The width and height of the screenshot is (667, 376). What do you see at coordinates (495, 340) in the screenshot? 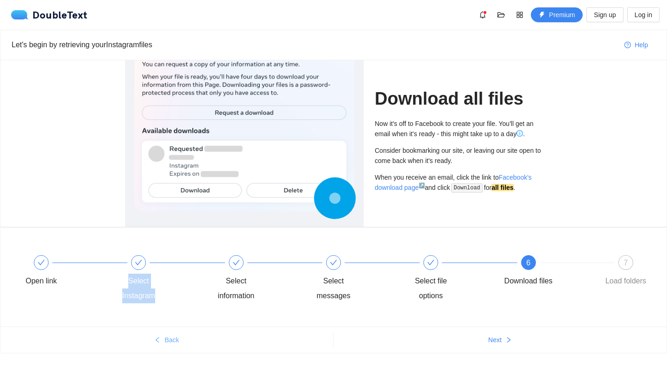
I see `span: Next` at bounding box center [495, 340].